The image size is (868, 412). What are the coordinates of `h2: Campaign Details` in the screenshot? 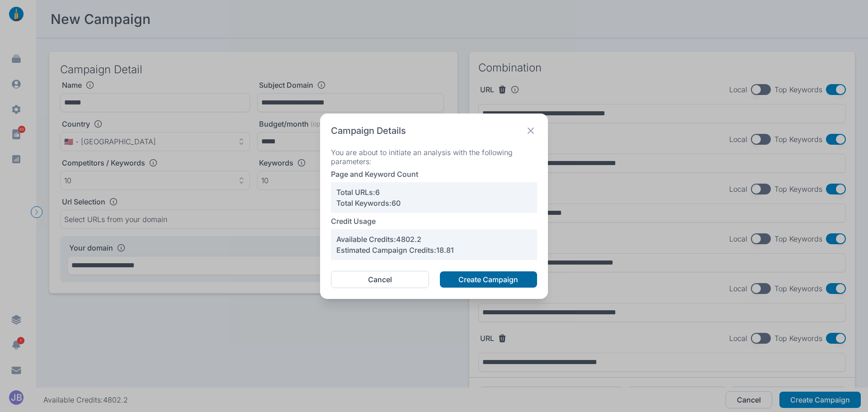 It's located at (369, 131).